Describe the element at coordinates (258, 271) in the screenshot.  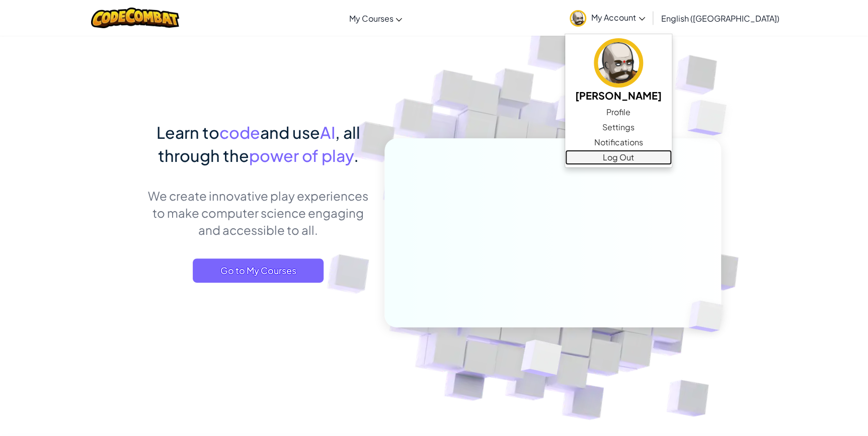
I see `a: Go to My Courses` at that location.